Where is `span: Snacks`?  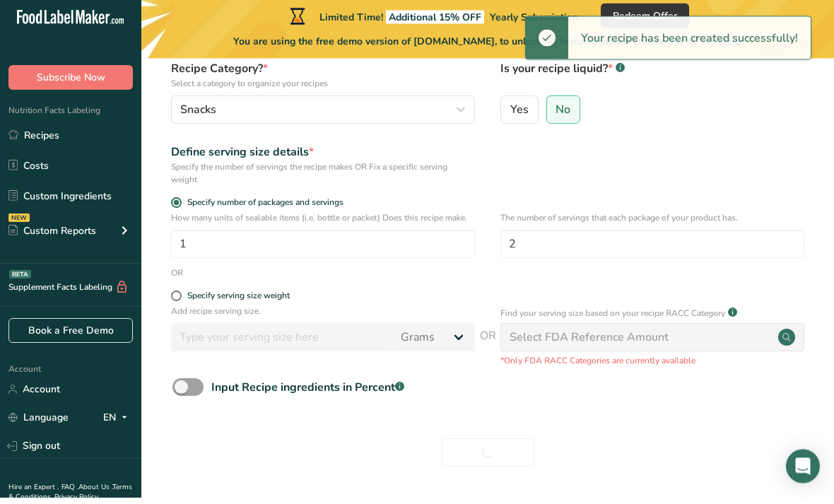 span: Snacks is located at coordinates (198, 117).